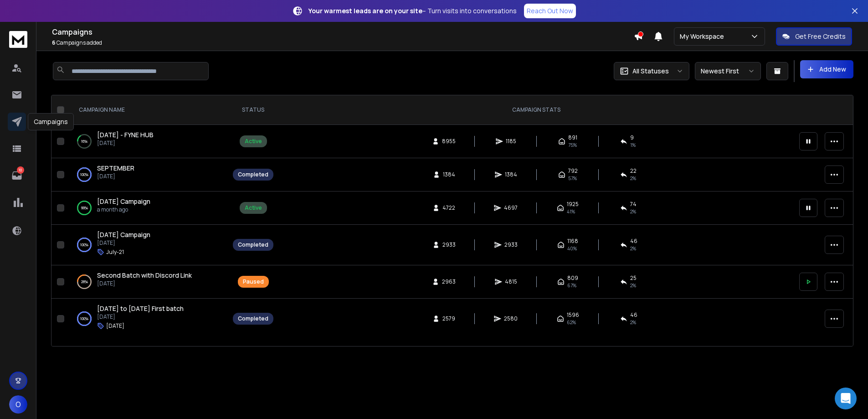 Image resolution: width=868 pixels, height=419 pixels. What do you see at coordinates (827, 70) in the screenshot?
I see `button: Add New` at bounding box center [827, 70].